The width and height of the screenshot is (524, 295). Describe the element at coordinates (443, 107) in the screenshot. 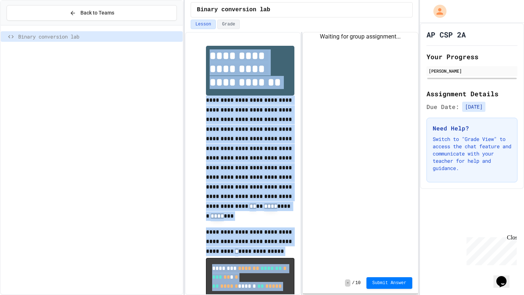

I see `span: Due Date:` at that location.